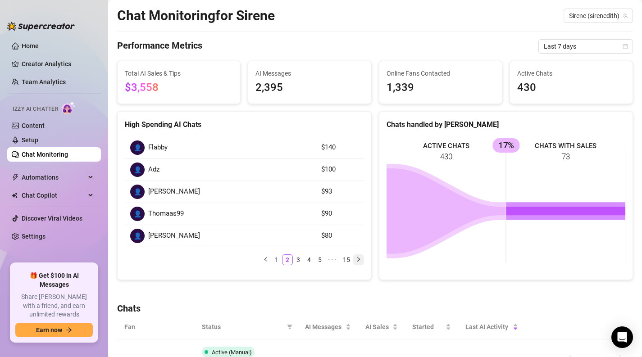  Describe the element at coordinates (33, 237) in the screenshot. I see `a: Settings` at that location.